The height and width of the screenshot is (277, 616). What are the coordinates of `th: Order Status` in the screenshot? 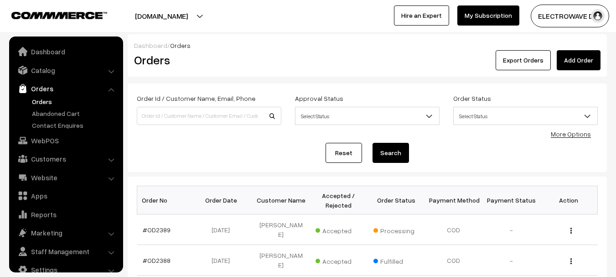 It's located at (396, 200).